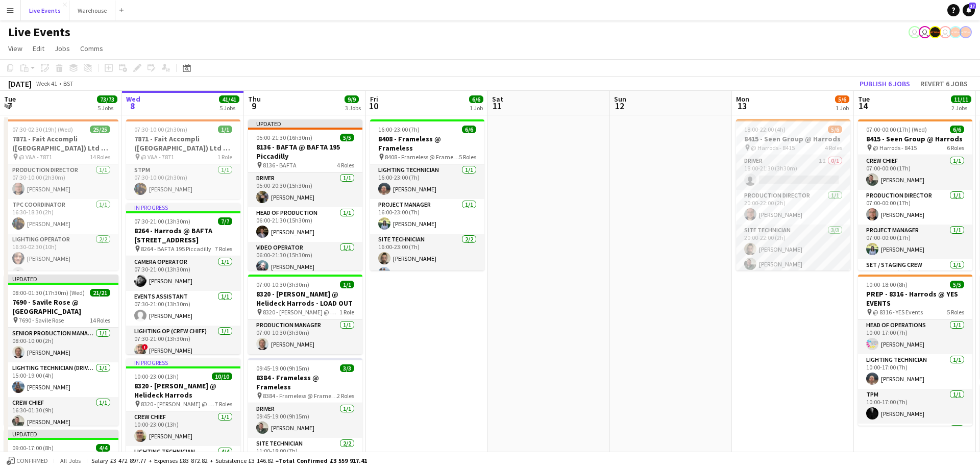 The width and height of the screenshot is (980, 469). What do you see at coordinates (48, 293) in the screenshot?
I see `span: 08:00-01:30 (17h30m) (Wed)` at bounding box center [48, 293].